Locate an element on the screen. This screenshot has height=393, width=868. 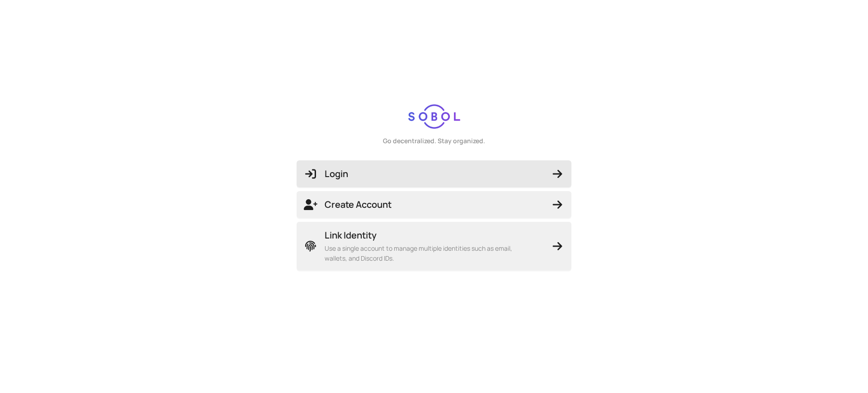
div: Go decentralized. Stay organized. is located at coordinates (434, 141).